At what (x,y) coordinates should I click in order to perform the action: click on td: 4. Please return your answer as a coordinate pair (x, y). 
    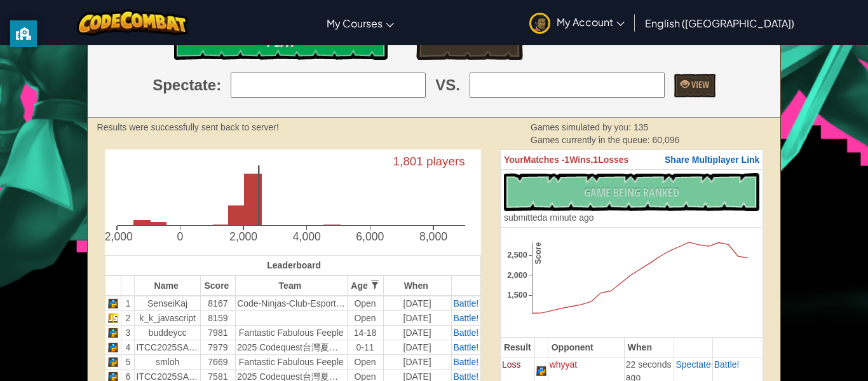
    Looking at the image, I should click on (127, 347).